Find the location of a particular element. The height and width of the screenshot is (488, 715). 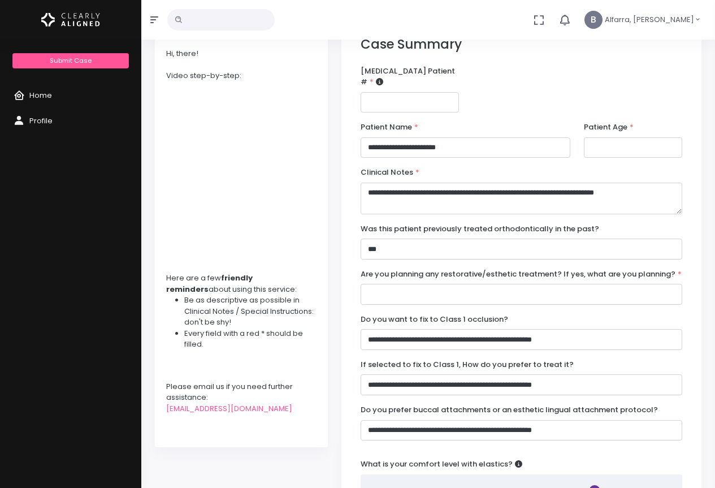

label: Patient Age is located at coordinates (609, 127).